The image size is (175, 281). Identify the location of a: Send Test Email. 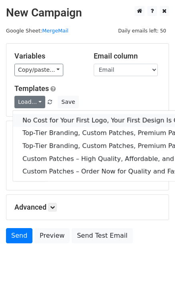
(102, 235).